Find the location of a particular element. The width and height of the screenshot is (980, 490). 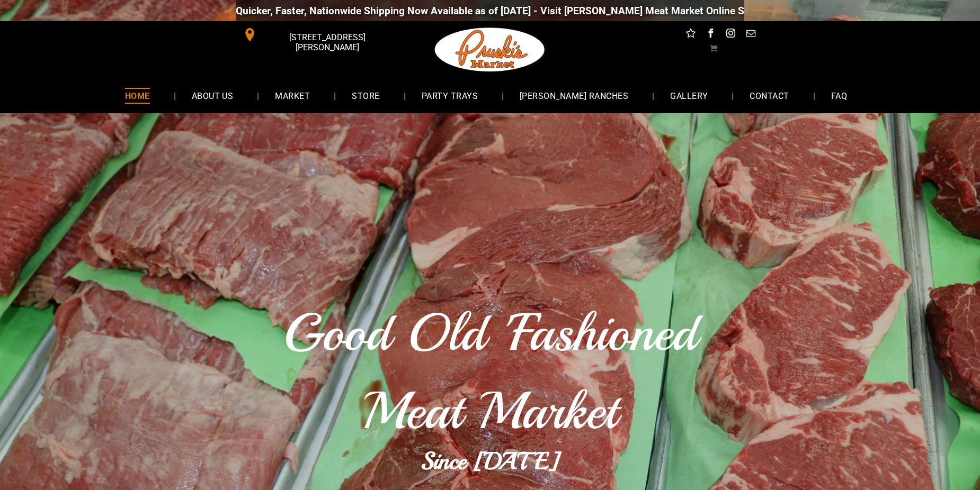

a: MARKET is located at coordinates (292, 95).